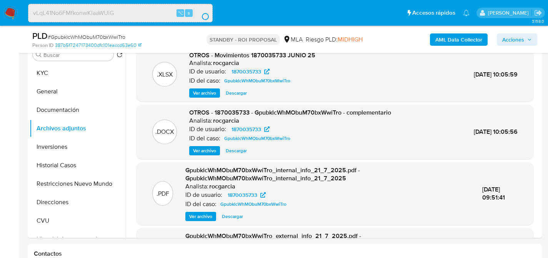 This screenshot has width=548, height=258. Describe the element at coordinates (459, 40) in the screenshot. I see `b: AML Data Collector` at that location.